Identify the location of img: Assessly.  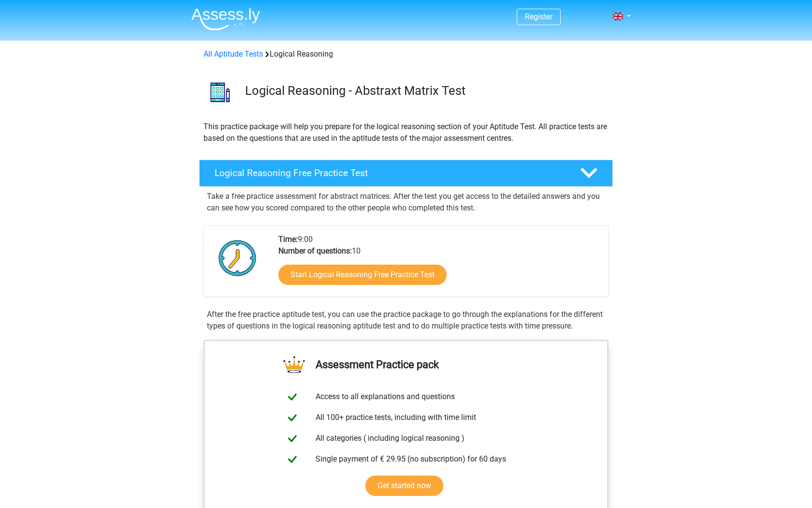
(225, 19).